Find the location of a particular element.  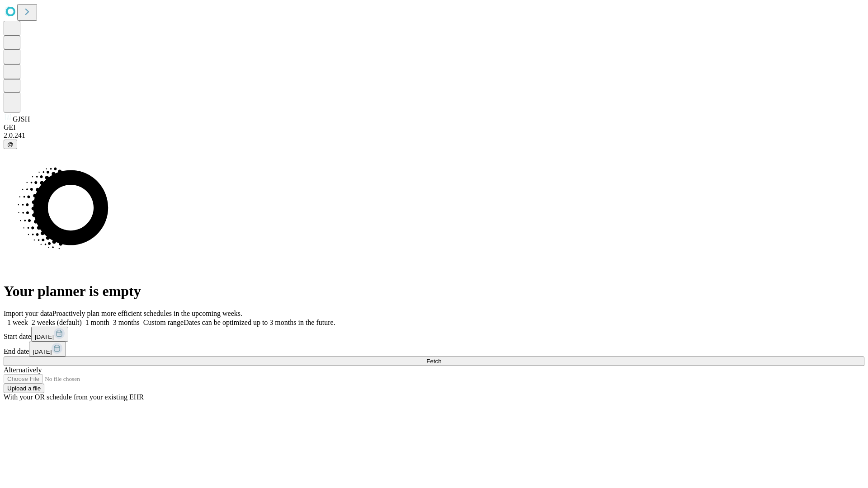

span: 1 month is located at coordinates (97, 322).